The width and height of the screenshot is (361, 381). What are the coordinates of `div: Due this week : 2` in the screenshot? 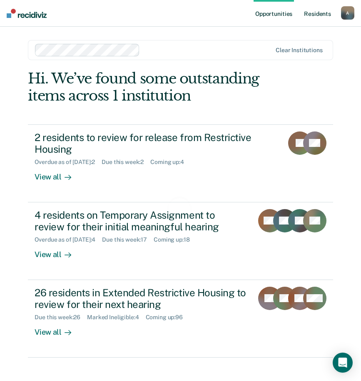 It's located at (126, 162).